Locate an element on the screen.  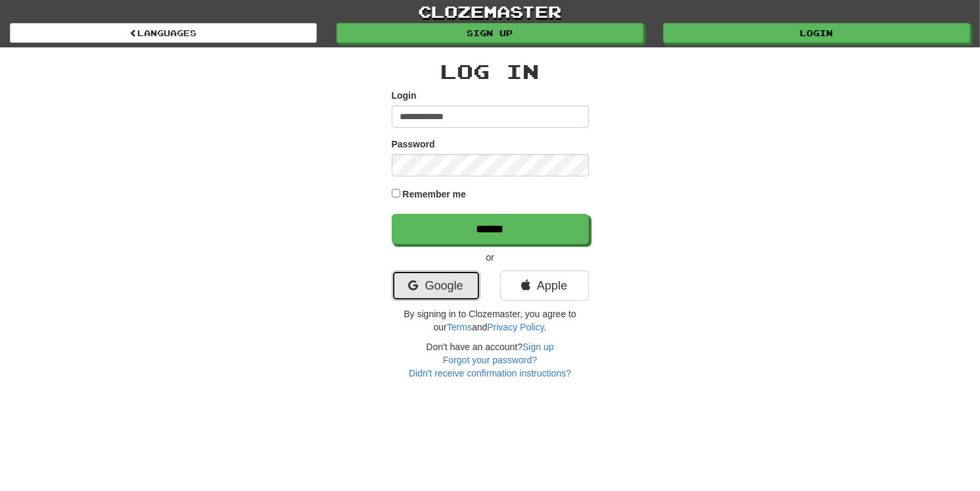
label: Password is located at coordinates (414, 144).